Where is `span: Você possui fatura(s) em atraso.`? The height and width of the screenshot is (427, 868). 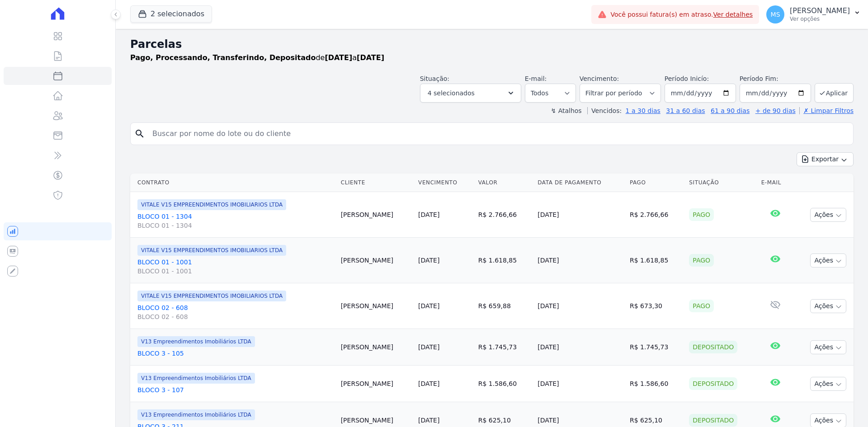 span: Você possui fatura(s) em atraso. is located at coordinates (681, 14).